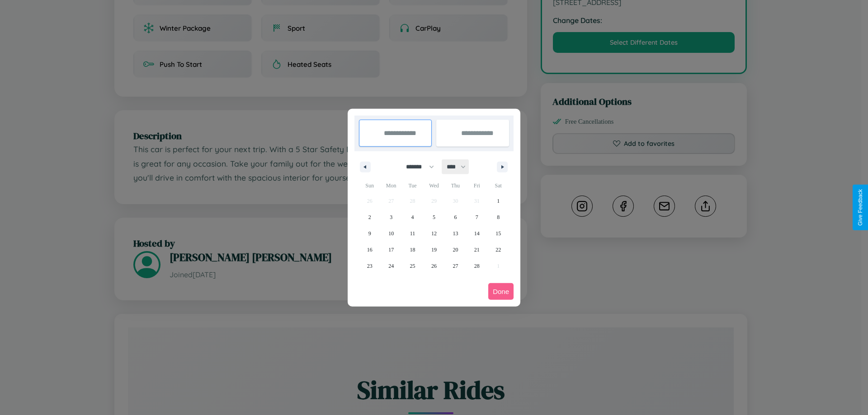  Describe the element at coordinates (391, 217) in the screenshot. I see `span: 3` at that location.